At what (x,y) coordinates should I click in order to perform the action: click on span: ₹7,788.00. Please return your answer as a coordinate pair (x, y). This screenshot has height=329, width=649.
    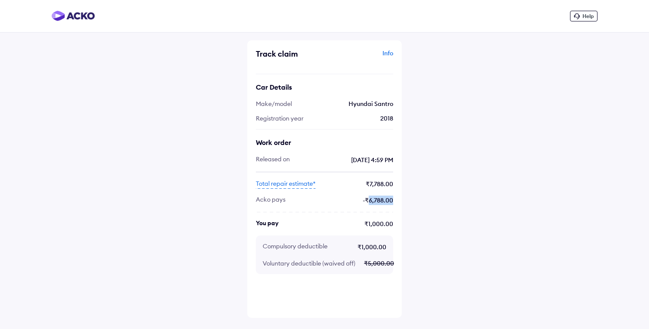
    Looking at the image, I should click on (358, 184).